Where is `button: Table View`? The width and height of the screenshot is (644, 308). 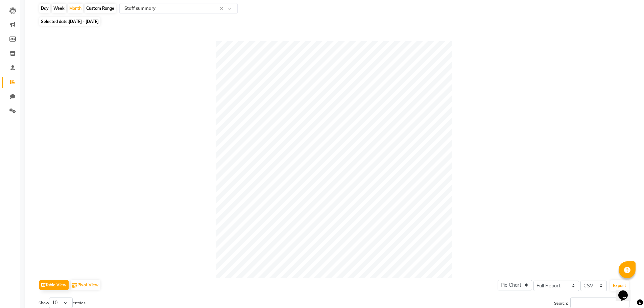
button: Table View is located at coordinates (54, 285).